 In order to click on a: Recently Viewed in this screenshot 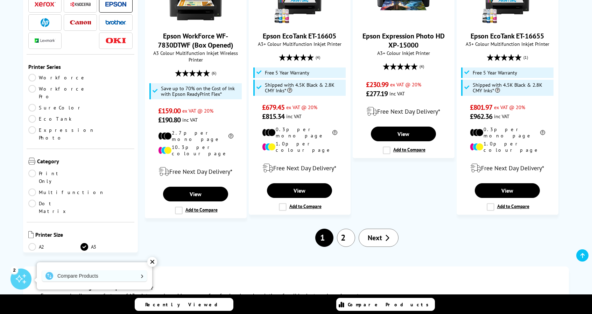, I will do `click(184, 304)`.